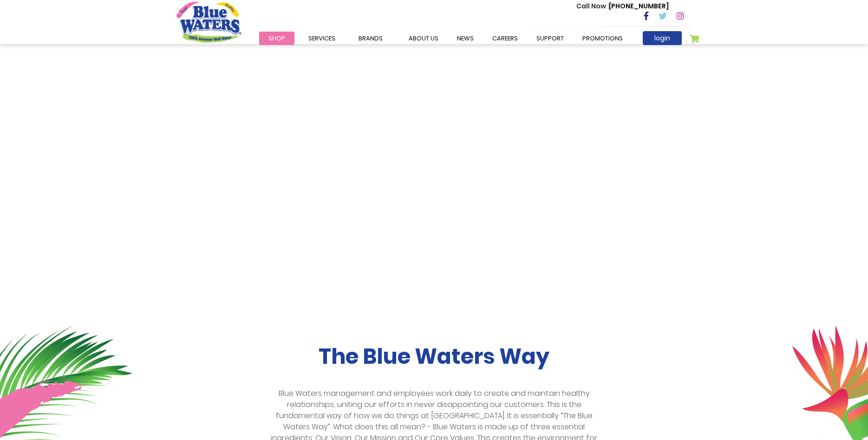  What do you see at coordinates (277, 38) in the screenshot?
I see `span: Shop` at bounding box center [277, 38].